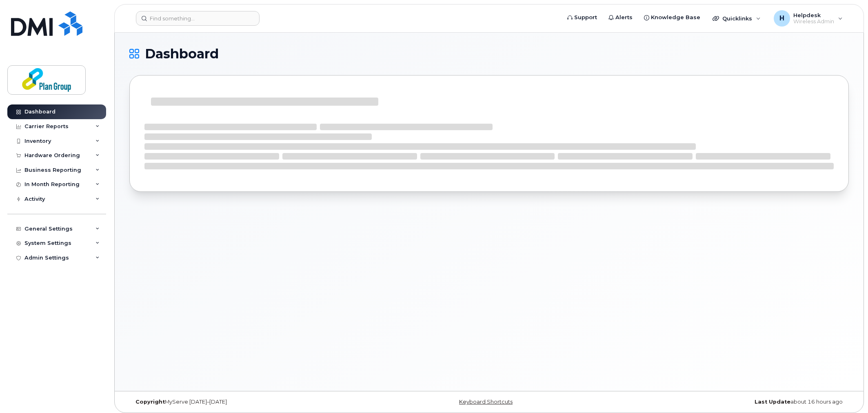 This screenshot has width=868, height=413. I want to click on div: about 16 hours ago, so click(728, 402).